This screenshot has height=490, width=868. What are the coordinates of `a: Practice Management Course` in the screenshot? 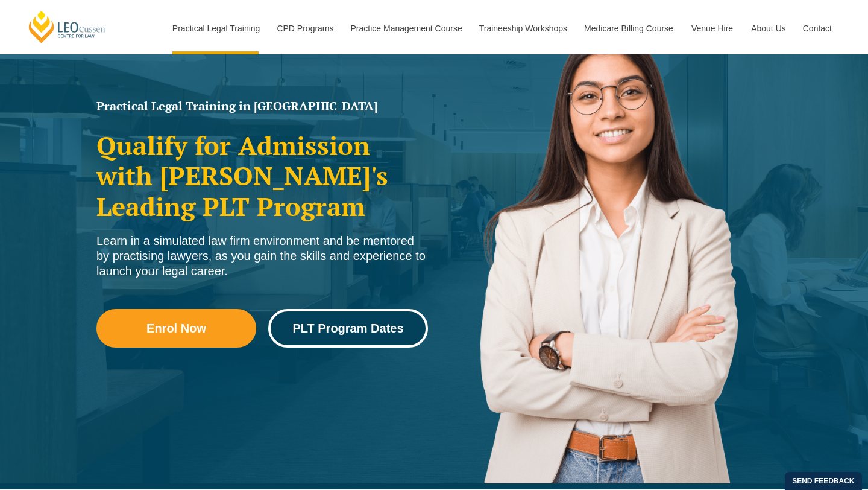 It's located at (405, 28).